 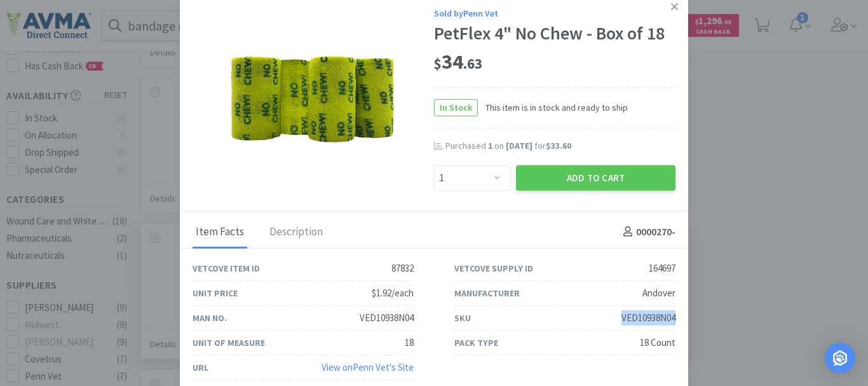 What do you see at coordinates (554, 34) in the screenshot?
I see `div: PetFlex 4" No Chew - Box of 18` at bounding box center [554, 34].